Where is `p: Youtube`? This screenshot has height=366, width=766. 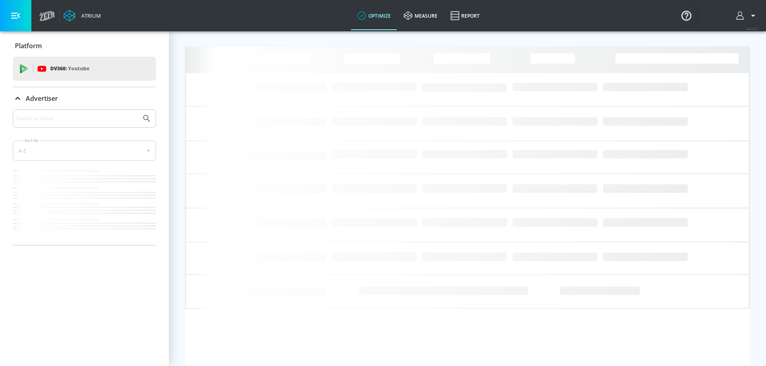
p: Youtube is located at coordinates (78, 68).